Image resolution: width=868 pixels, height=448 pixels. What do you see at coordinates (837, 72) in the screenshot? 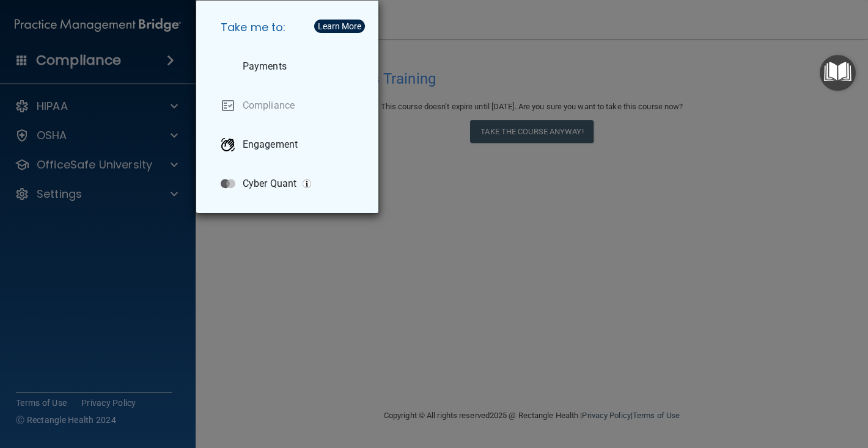
I see `button: Open Resource Center` at bounding box center [837, 72].